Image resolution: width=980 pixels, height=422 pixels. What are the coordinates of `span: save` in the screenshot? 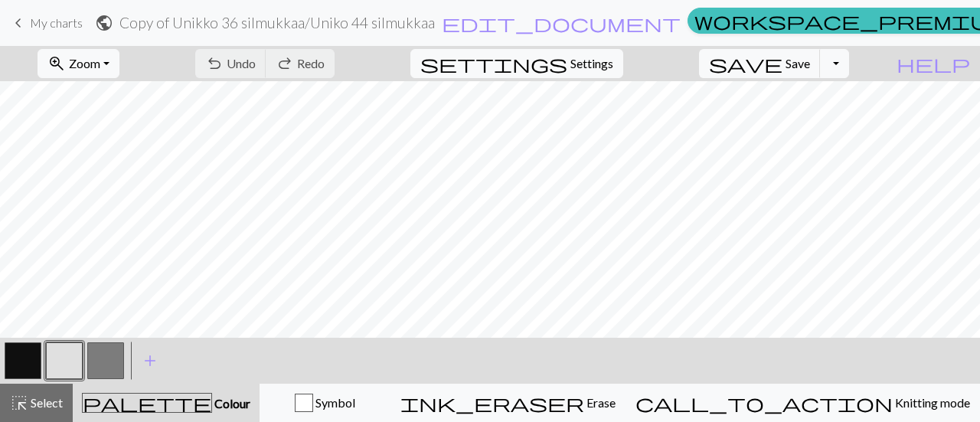 It's located at (746, 64).